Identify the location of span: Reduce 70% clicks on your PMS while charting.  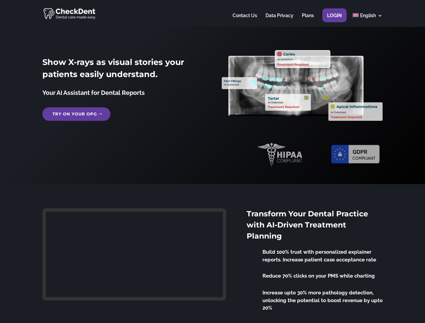
(318, 276).